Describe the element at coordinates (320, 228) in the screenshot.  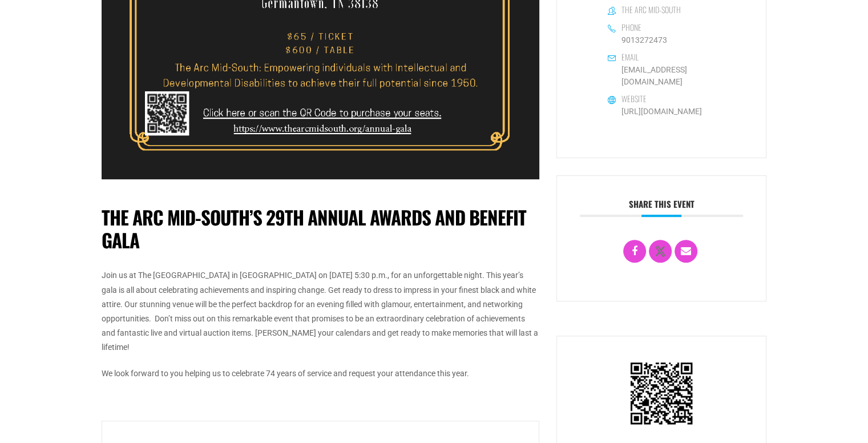
I see `h1: The Arc Mid-South’s 29th Annual Awards and Benefit Gala` at that location.